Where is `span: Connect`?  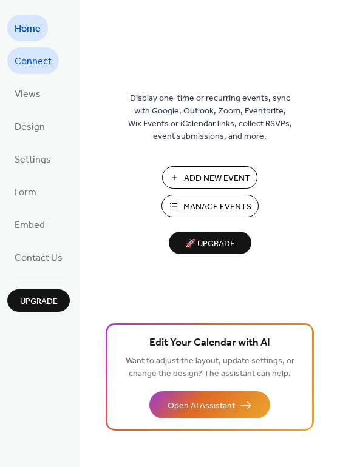 span: Connect is located at coordinates (33, 62).